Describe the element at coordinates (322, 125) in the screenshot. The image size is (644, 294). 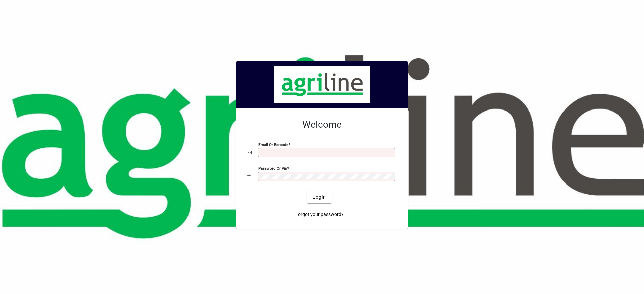
I see `h2: Welcome` at that location.